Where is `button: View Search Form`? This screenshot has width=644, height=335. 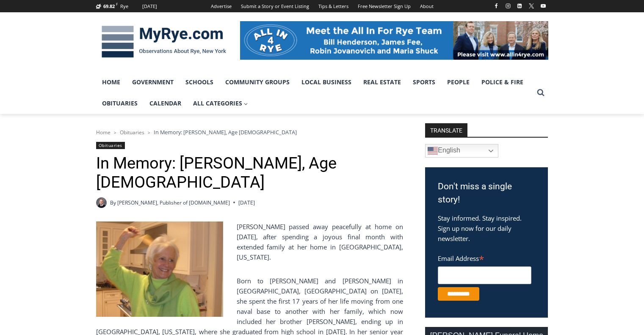 button: View Search Form is located at coordinates (540, 93).